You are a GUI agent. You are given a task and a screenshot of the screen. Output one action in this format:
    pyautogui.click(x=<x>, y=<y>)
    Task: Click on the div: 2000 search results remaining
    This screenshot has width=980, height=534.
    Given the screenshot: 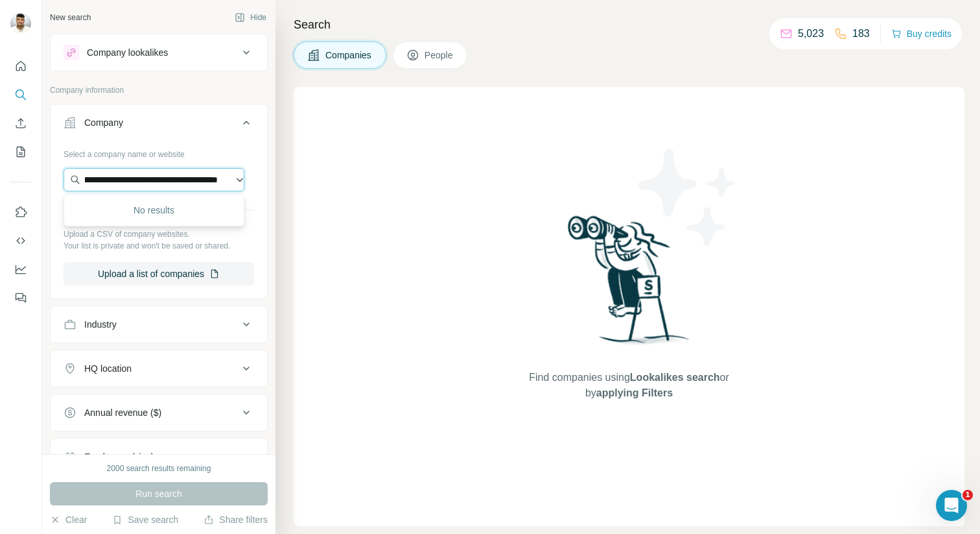 What is the action you would take?
    pyautogui.click(x=158, y=469)
    